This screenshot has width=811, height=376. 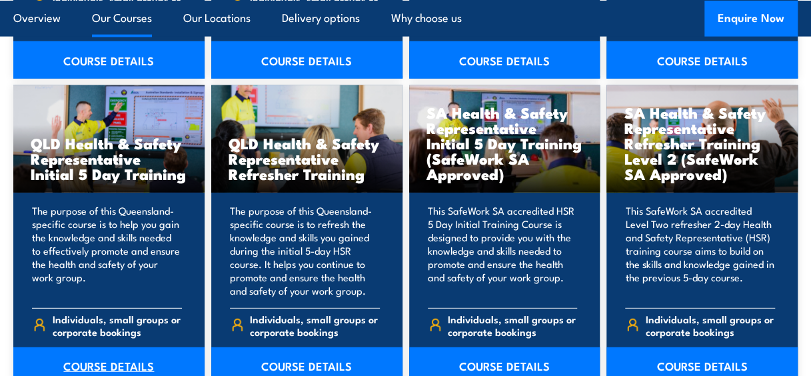 I want to click on h3: QLD Health & Safety Representative Refresher Training, so click(x=307, y=158).